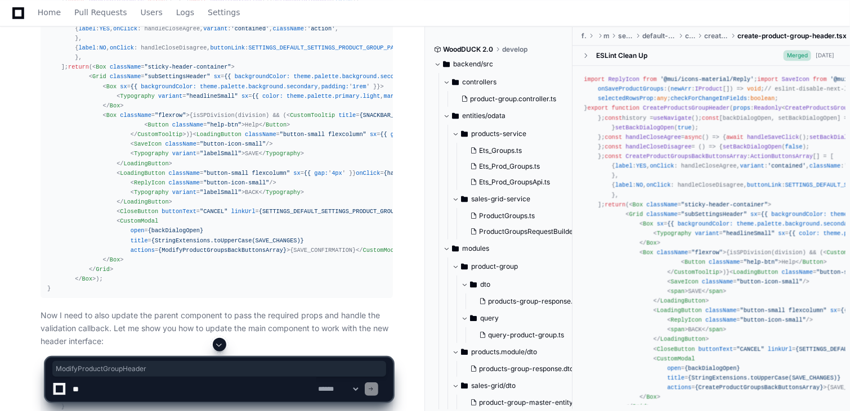 The width and height of the screenshot is (850, 411). What do you see at coordinates (500, 199) in the screenshot?
I see `span: sales-grid-service` at bounding box center [500, 199].